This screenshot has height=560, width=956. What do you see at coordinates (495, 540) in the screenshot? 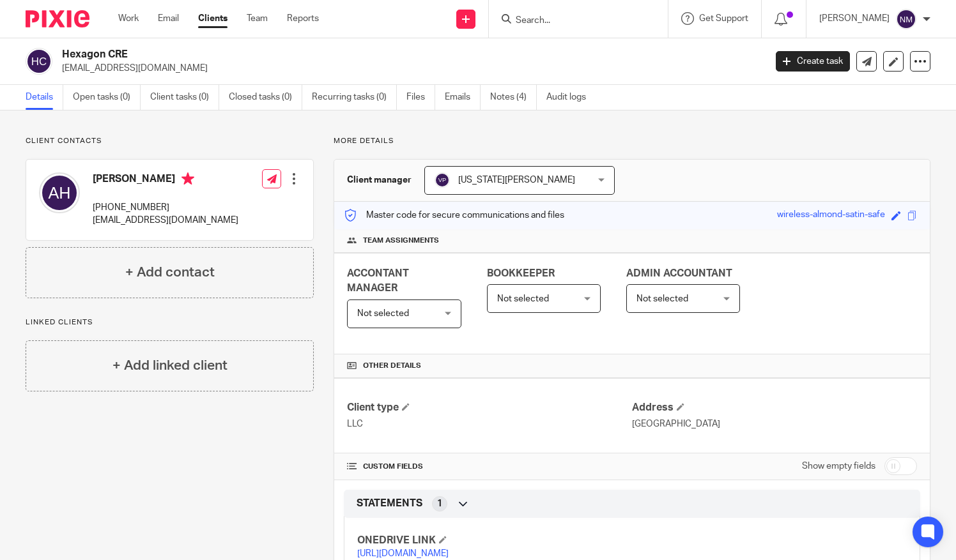
I see `h4: ONEDRIVE LINK` at bounding box center [495, 540].